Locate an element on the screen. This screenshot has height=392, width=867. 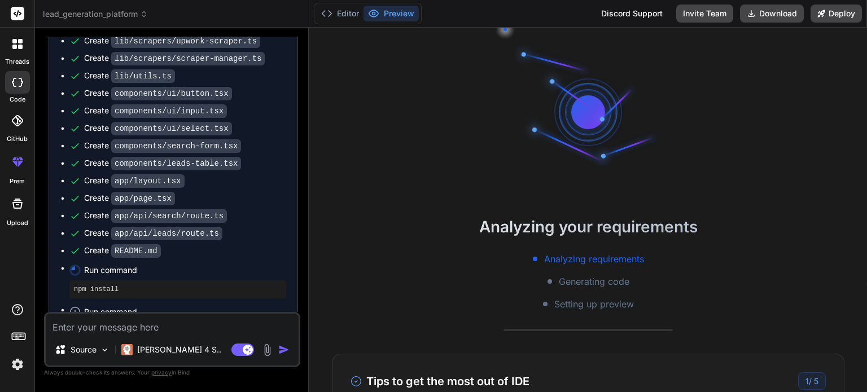
button: Deploy is located at coordinates (836, 14).